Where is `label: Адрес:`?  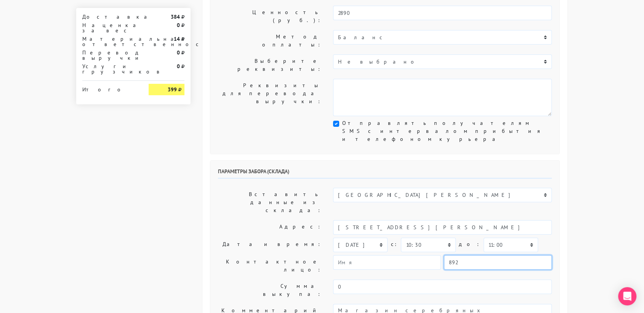 label: Адрес: is located at coordinates (270, 227).